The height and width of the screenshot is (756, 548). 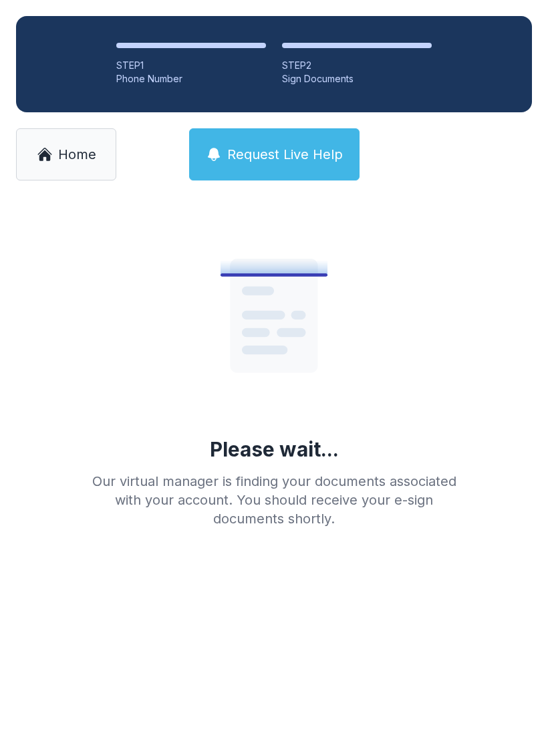 What do you see at coordinates (77, 154) in the screenshot?
I see `span: Home` at bounding box center [77, 154].